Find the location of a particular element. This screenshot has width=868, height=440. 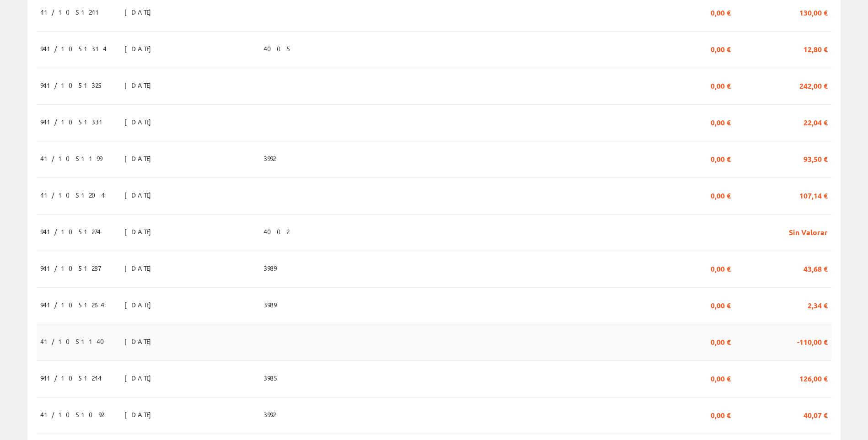

span: 12,80 € is located at coordinates (815, 48).